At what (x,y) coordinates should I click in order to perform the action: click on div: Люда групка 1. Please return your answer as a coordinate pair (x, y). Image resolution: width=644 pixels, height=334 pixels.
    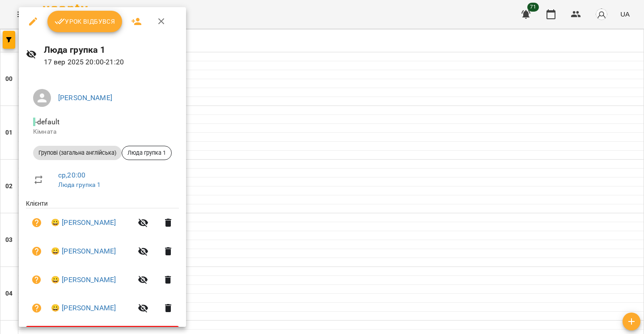
    Looking at the image, I should click on (147, 153).